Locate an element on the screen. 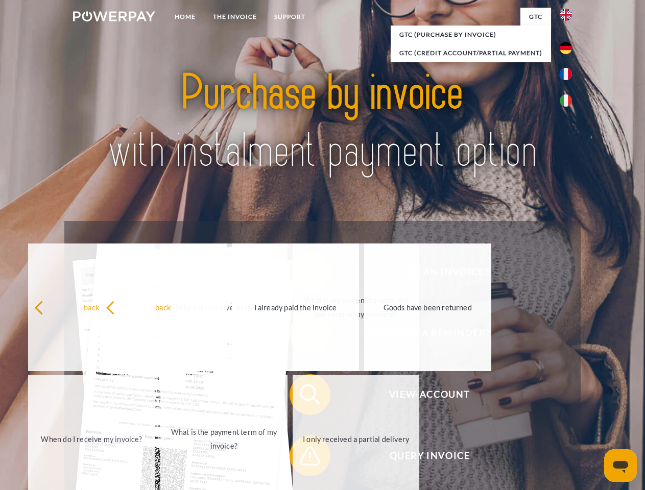 The width and height of the screenshot is (645, 490). div: What is the payment term of my invoice? is located at coordinates (224, 439).